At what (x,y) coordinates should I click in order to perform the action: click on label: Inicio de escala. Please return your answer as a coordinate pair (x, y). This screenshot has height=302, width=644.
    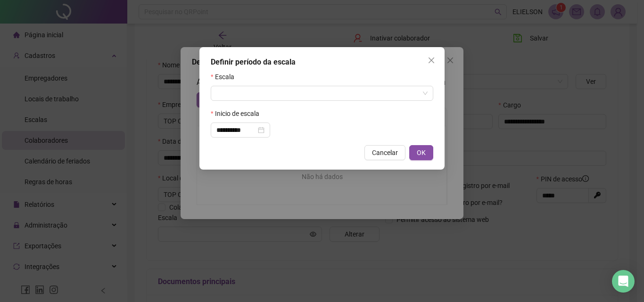
    Looking at the image, I should click on (238, 114).